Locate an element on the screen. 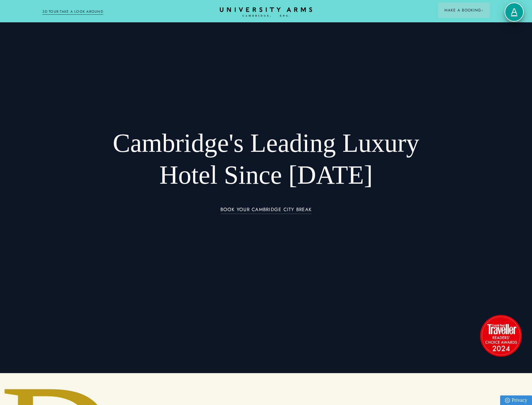 This screenshot has height=405, width=532. a: BOOK YOUR CAMBRIDGE CITY BREAK is located at coordinates (266, 210).